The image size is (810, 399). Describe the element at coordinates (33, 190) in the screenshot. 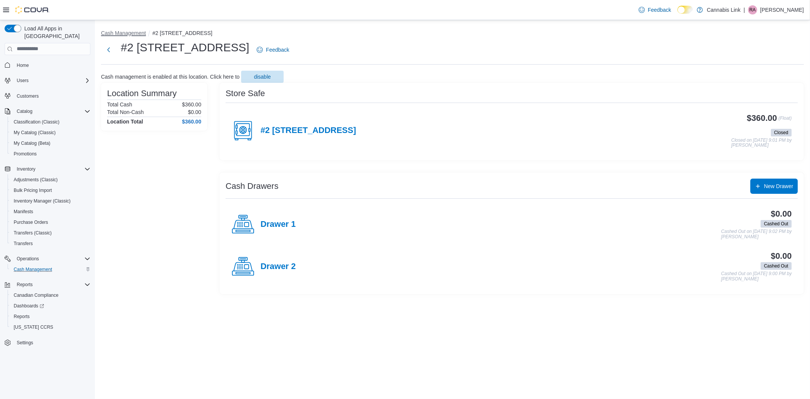

I see `a: Bulk Pricing Import` at that location.